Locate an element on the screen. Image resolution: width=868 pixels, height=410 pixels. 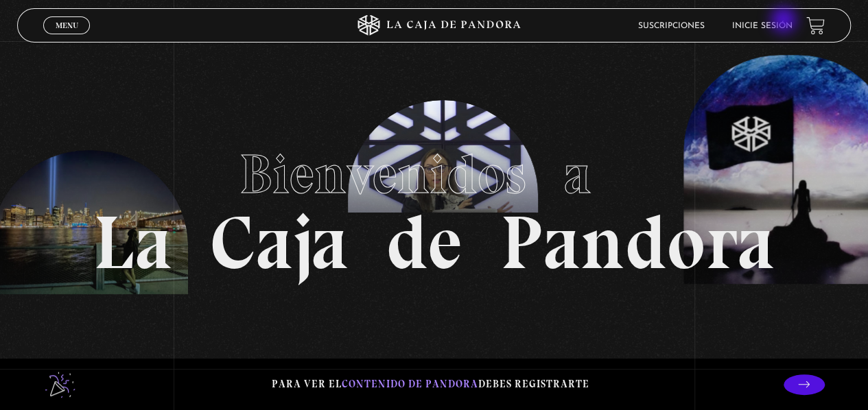
p: Para ver el debes registrarte is located at coordinates (430, 384).